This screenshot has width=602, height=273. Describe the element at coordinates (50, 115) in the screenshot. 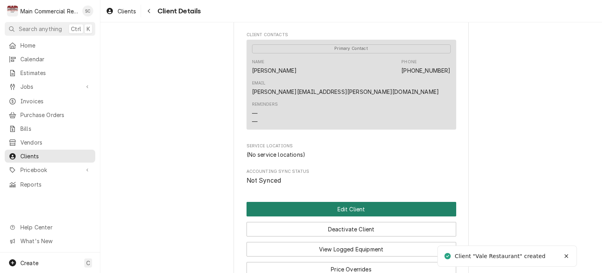

I see `a: Purchase Orders` at that location.